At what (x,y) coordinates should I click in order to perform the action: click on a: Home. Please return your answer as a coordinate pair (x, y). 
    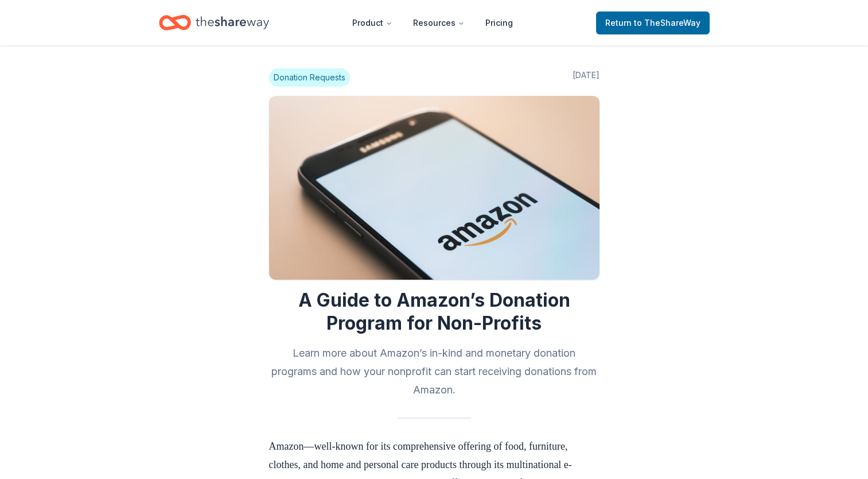
    Looking at the image, I should click on (214, 22).